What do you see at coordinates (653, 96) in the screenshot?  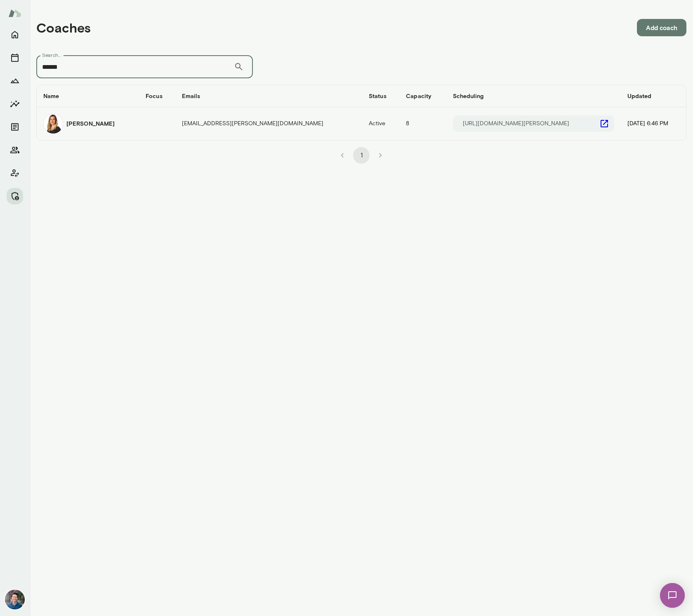 I see `h6: Updated` at bounding box center [653, 96].